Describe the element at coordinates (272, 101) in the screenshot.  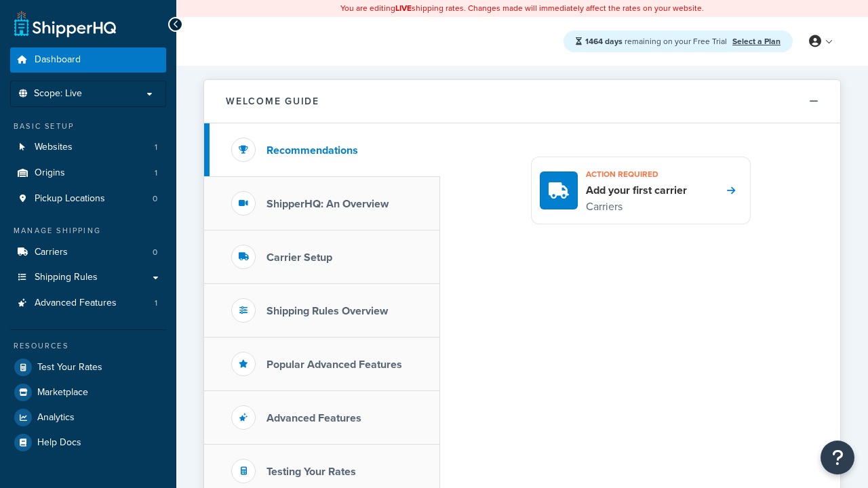
I see `h2: Welcome Guide` at that location.